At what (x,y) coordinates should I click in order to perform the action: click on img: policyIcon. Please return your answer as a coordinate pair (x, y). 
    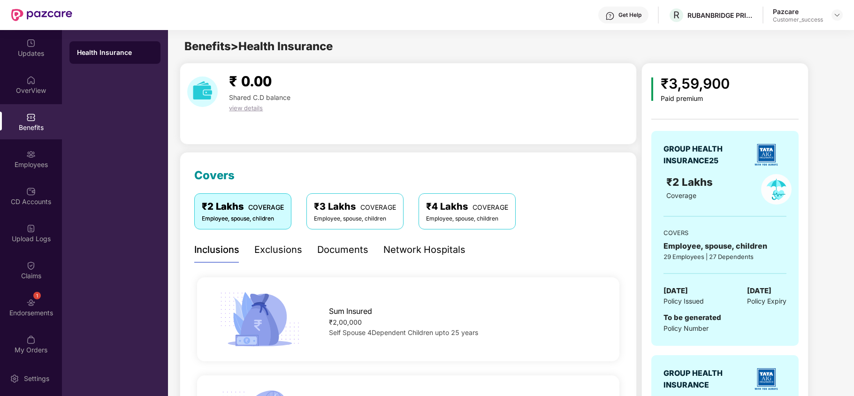
    Looking at the image, I should click on (776, 189).